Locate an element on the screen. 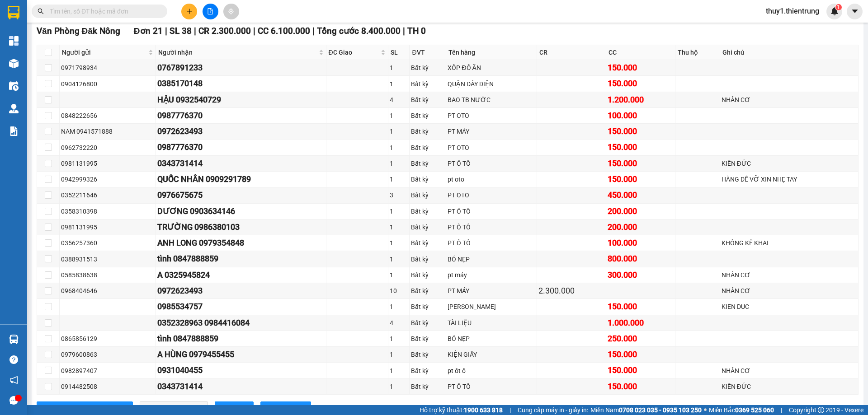  span: search is located at coordinates (41, 11).